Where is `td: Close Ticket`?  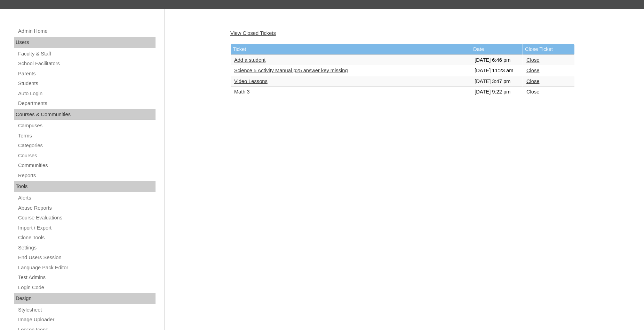
td: Close Ticket is located at coordinates (549, 50).